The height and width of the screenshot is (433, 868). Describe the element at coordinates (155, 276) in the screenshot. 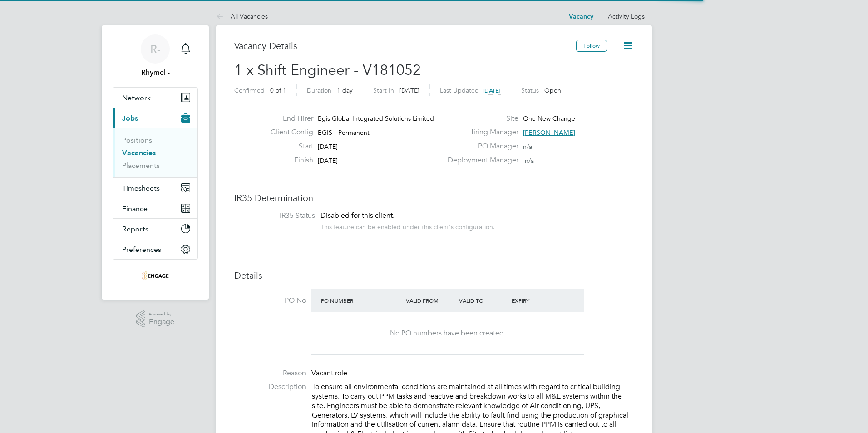

I see `a: Go to home page` at that location.